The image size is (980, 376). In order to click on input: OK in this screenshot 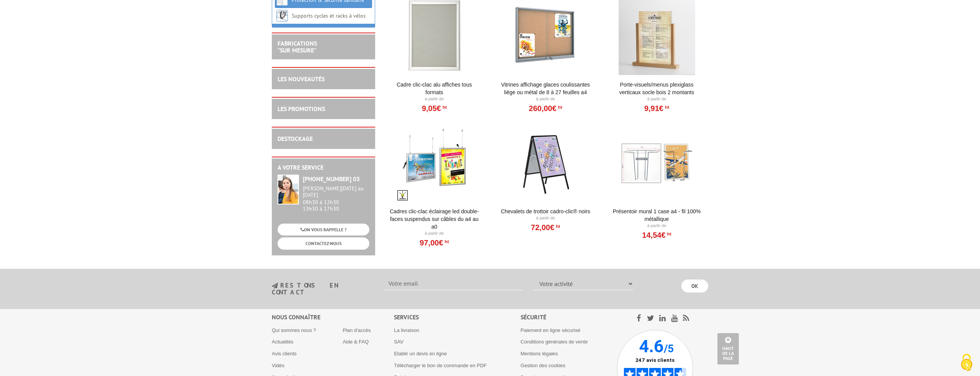, I will do `click(695, 286)`.